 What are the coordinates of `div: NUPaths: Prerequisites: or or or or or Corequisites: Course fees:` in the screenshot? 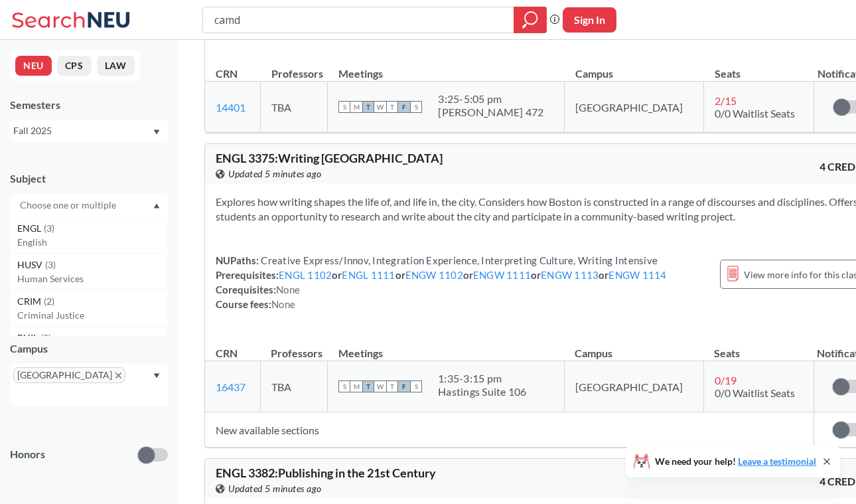 It's located at (441, 282).